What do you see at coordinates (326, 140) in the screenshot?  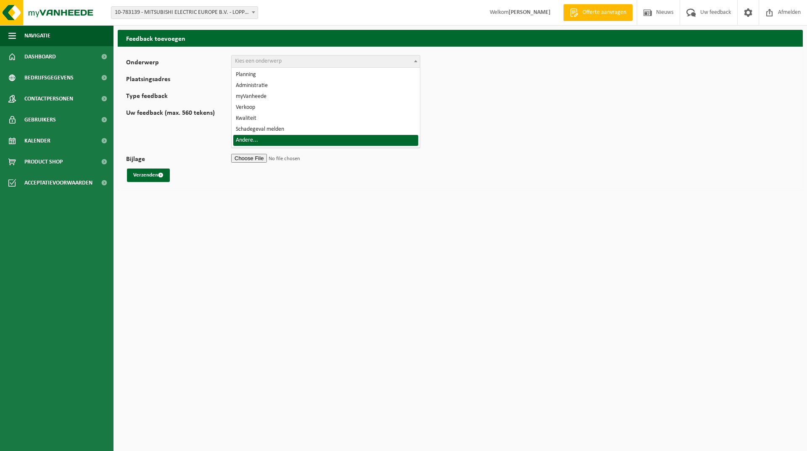 I see `li: Andere...` at bounding box center [326, 140].